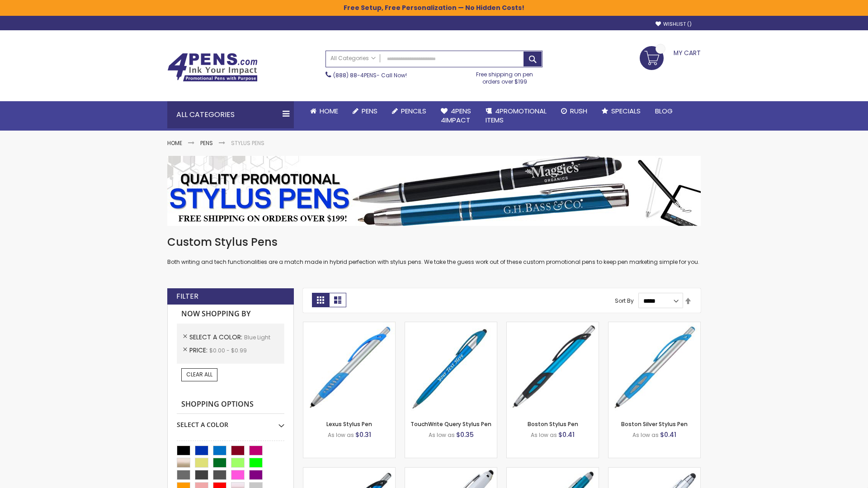 This screenshot has height=488, width=868. I want to click on div: Both writing and tech functionalities are a match made in hybrid perfection with stylus pens. We ..., so click(434, 250).